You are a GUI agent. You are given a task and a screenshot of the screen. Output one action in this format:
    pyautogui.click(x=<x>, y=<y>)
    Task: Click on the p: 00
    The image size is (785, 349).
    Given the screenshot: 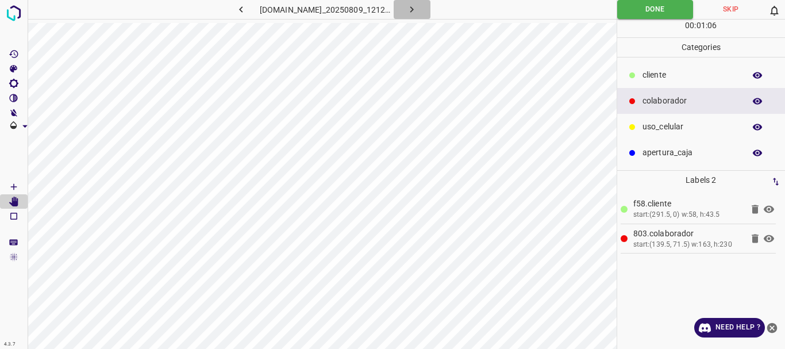 What is the action you would take?
    pyautogui.click(x=690, y=25)
    